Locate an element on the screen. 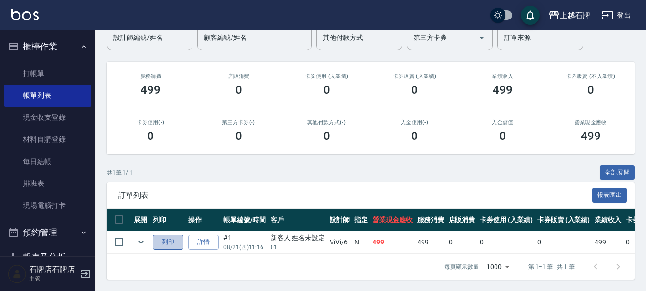 The image size is (646, 291). a: 打帳單 is located at coordinates (48, 74).